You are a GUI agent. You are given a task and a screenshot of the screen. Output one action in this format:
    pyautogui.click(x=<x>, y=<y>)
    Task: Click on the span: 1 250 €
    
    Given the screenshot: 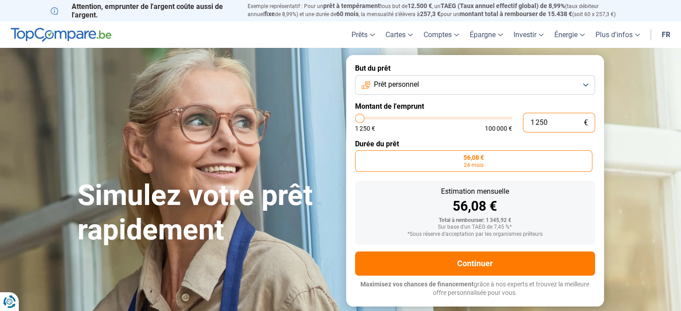 What is the action you would take?
    pyautogui.click(x=365, y=128)
    